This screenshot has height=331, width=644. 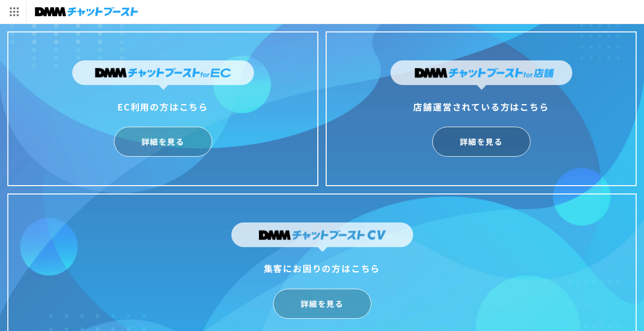 What do you see at coordinates (481, 75) in the screenshot?
I see `img: DMMチャットブーストfor店舗` at bounding box center [481, 75].